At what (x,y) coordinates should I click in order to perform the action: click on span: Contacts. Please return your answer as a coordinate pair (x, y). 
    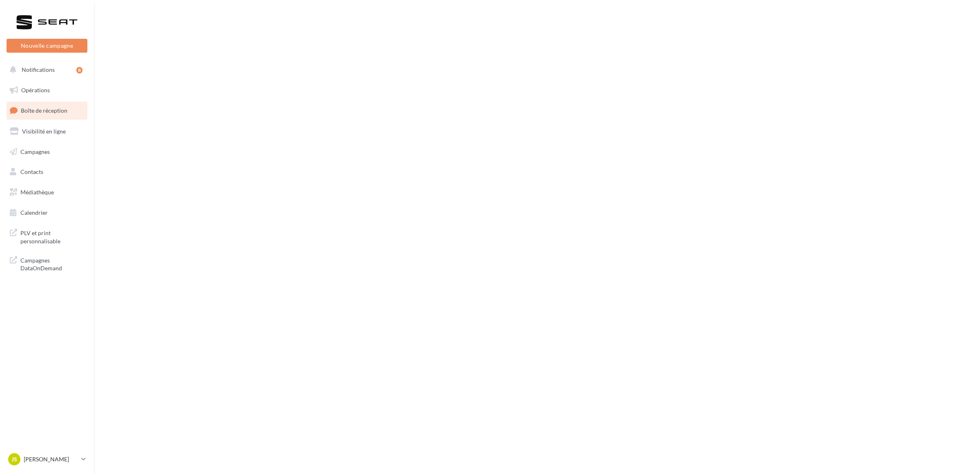
    Looking at the image, I should click on (32, 172).